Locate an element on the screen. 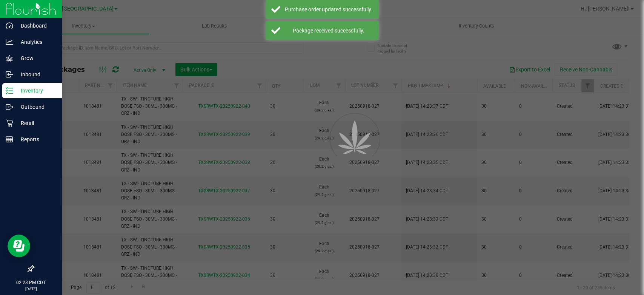 The image size is (644, 295). p: Outbound is located at coordinates (36, 107).